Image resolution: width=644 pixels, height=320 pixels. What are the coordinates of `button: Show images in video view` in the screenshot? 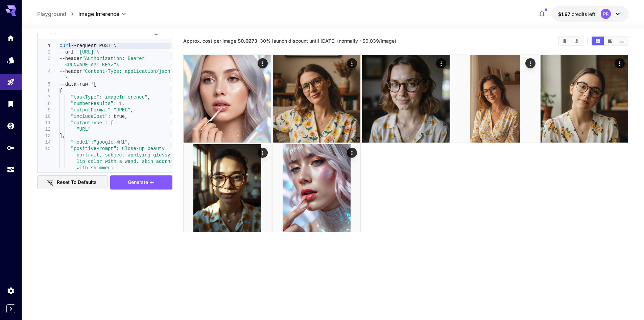 It's located at (610, 41).